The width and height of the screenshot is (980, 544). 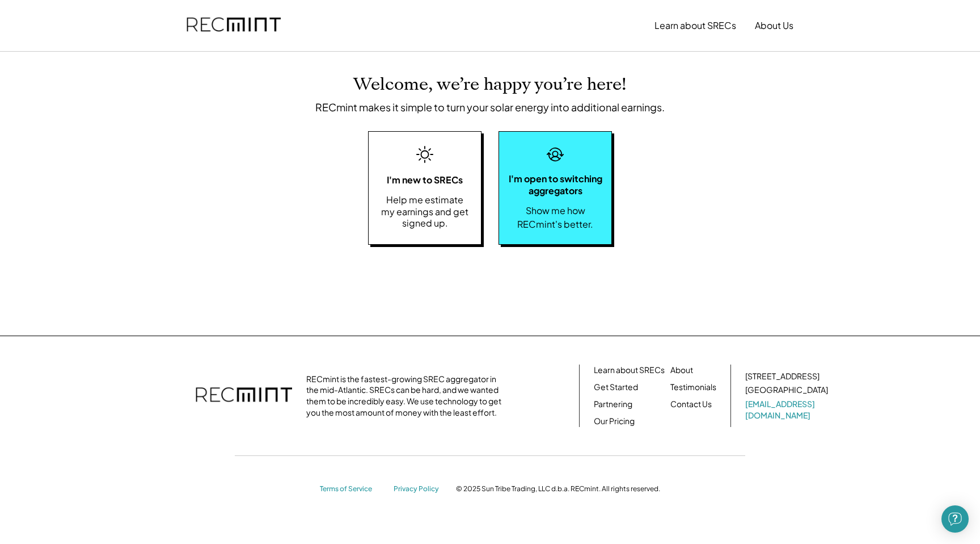 What do you see at coordinates (407, 395) in the screenshot?
I see `div: RECmint is the fastest-growing SREC aggregator in the mid-Atlantic. SRECs can be hard, and we wan...` at bounding box center [407, 395].